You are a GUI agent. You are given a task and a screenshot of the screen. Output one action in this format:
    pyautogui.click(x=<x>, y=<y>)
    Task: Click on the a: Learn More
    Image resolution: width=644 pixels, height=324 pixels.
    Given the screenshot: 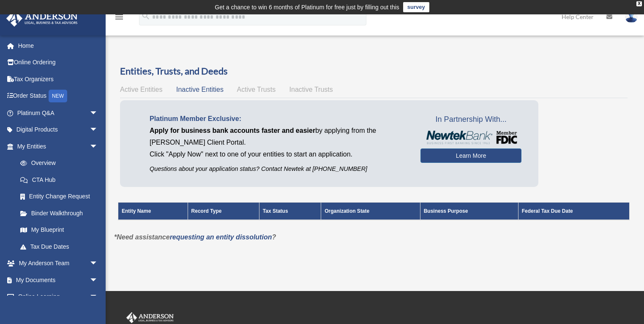 What is the action you would take?
    pyautogui.click(x=471, y=156)
    